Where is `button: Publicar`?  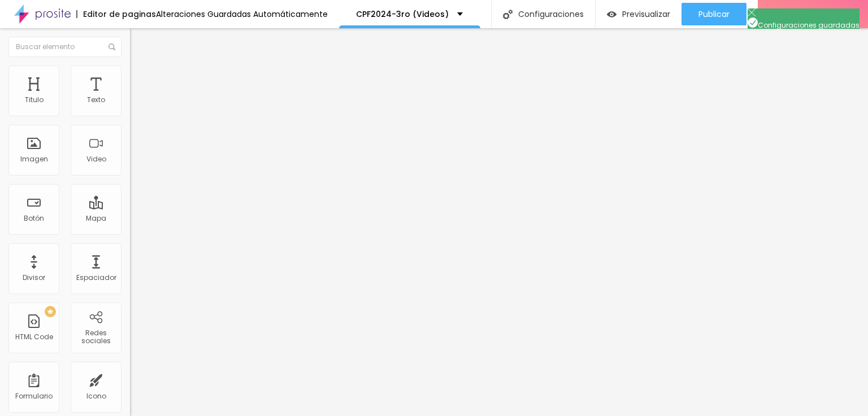
button: Publicar is located at coordinates (713, 14).